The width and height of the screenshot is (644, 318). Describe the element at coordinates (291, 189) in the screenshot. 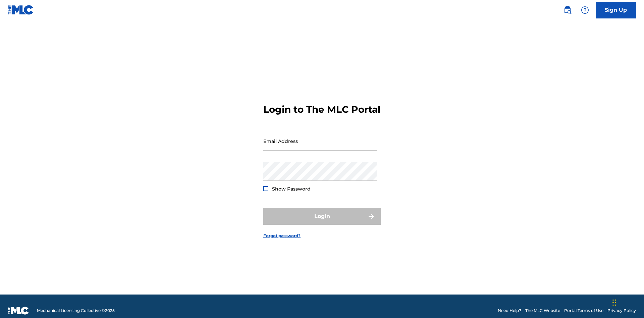

I see `span: Show Password` at that location.